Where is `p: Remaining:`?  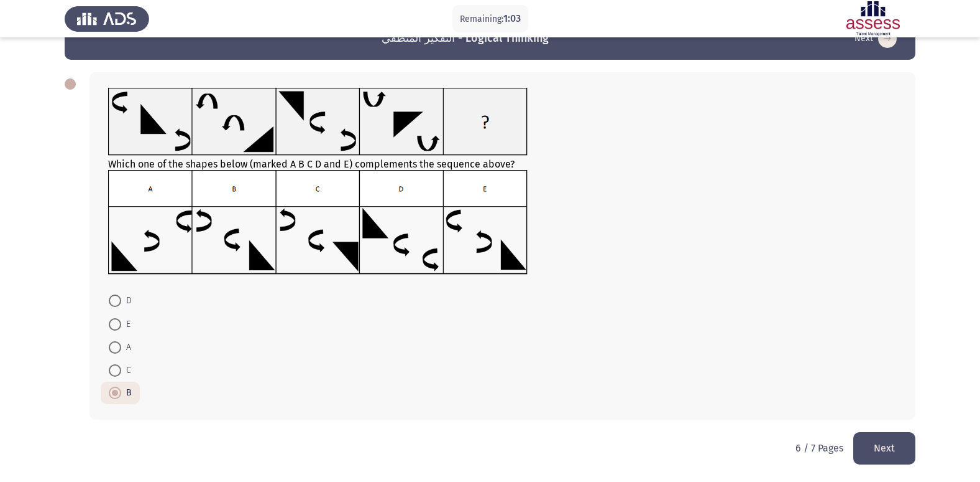
p: Remaining: is located at coordinates (490, 19).